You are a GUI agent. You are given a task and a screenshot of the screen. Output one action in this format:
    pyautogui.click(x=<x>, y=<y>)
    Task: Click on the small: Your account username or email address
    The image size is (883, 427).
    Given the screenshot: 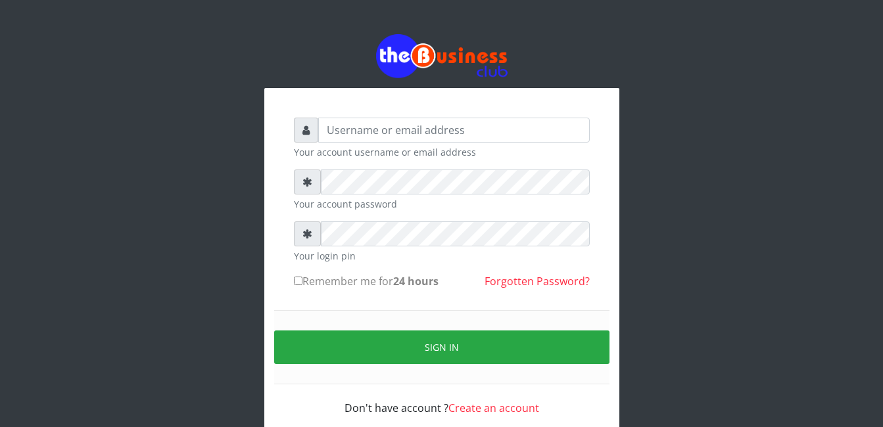 What is the action you would take?
    pyautogui.click(x=442, y=152)
    